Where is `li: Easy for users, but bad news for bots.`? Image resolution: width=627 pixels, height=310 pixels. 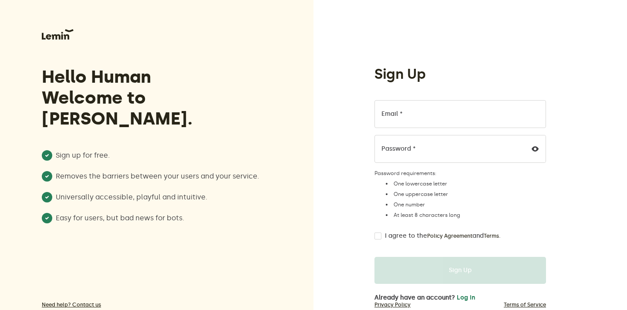
li: Easy for users, but bad news for bots. is located at coordinates (154, 218).